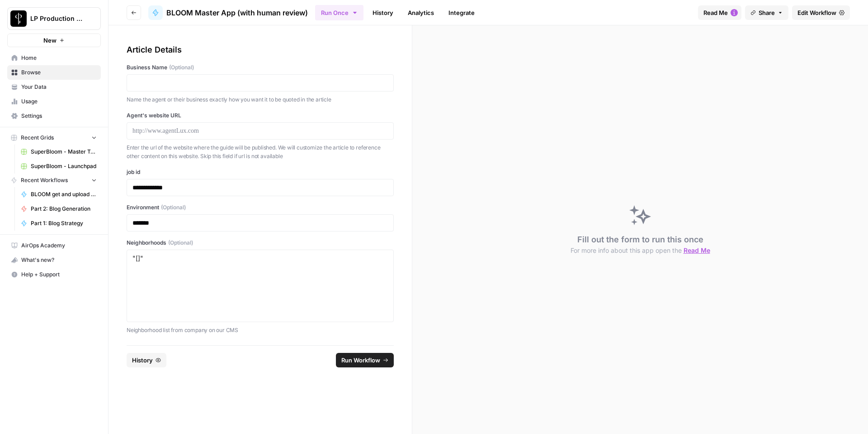  I want to click on span: AirOps Academy, so click(58, 245).